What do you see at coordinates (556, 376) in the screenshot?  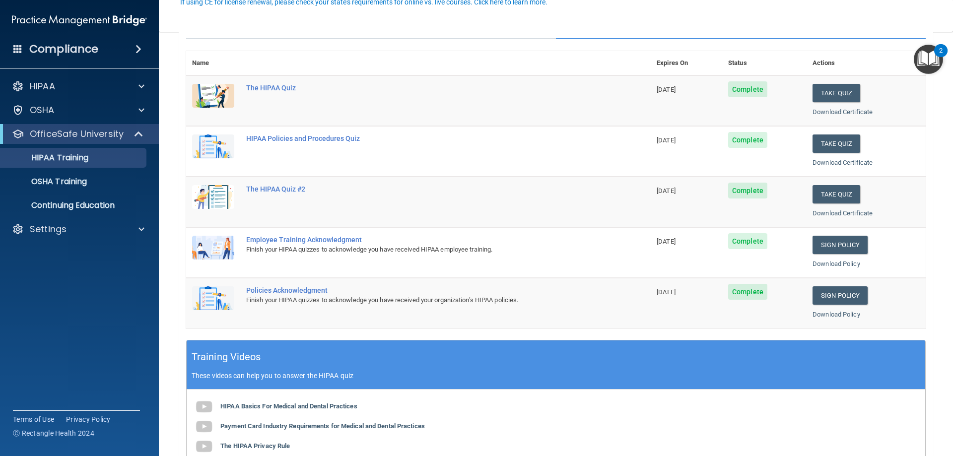 I see `p: These videos can help you to answer the HIPAA quiz` at bounding box center [556, 376].